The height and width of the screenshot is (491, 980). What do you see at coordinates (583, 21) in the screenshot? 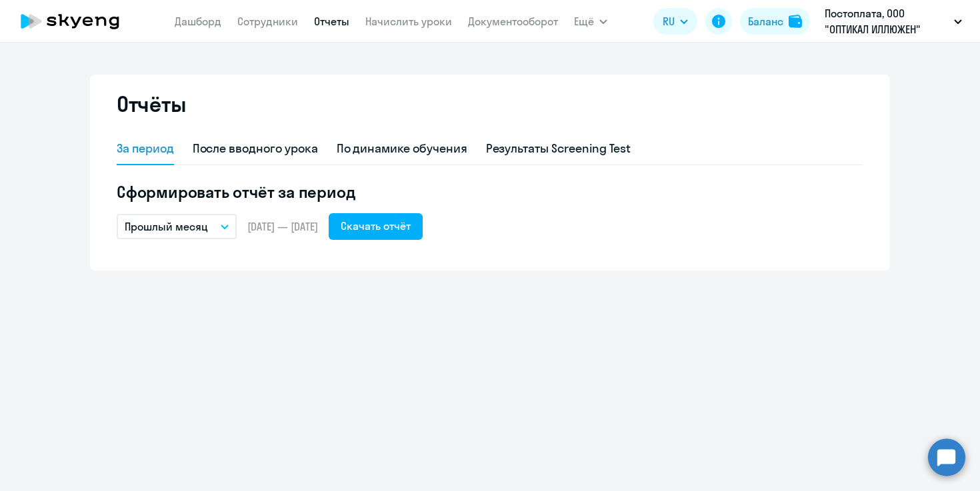
I see `span: Ещё` at bounding box center [583, 21].